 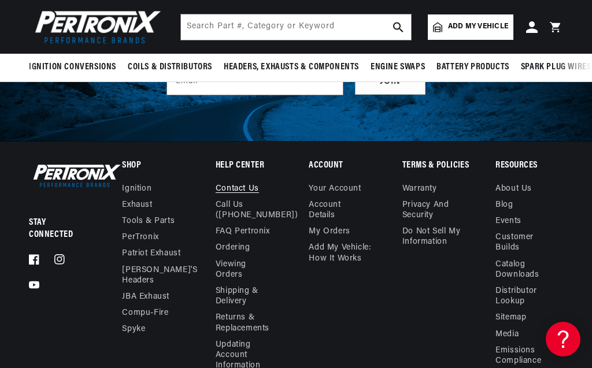 What do you see at coordinates (57, 229) in the screenshot?
I see `p: Stay Connected` at bounding box center [57, 229].